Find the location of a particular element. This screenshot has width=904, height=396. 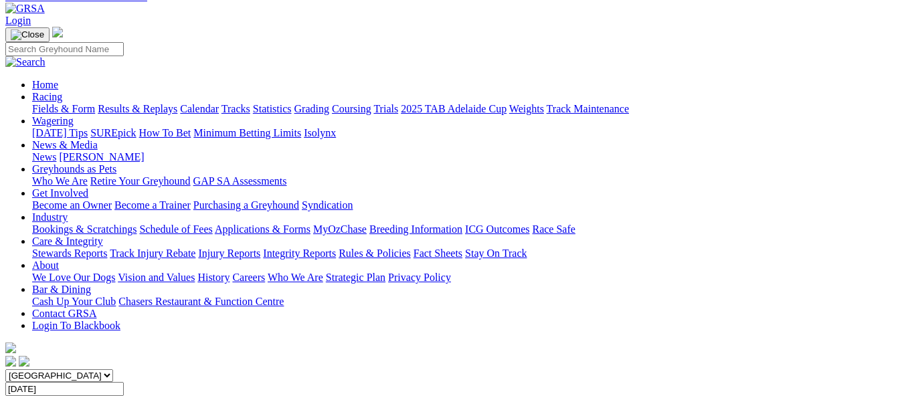

a: Login is located at coordinates (18, 20).